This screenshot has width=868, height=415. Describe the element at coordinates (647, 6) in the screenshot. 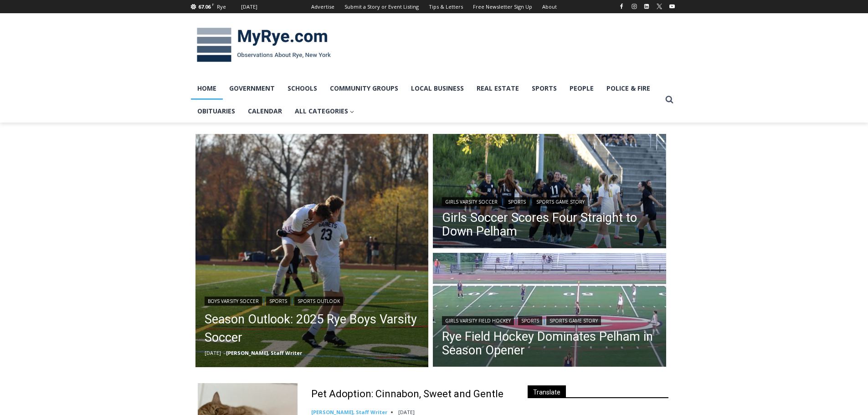

I see `a: Linkedin` at that location.